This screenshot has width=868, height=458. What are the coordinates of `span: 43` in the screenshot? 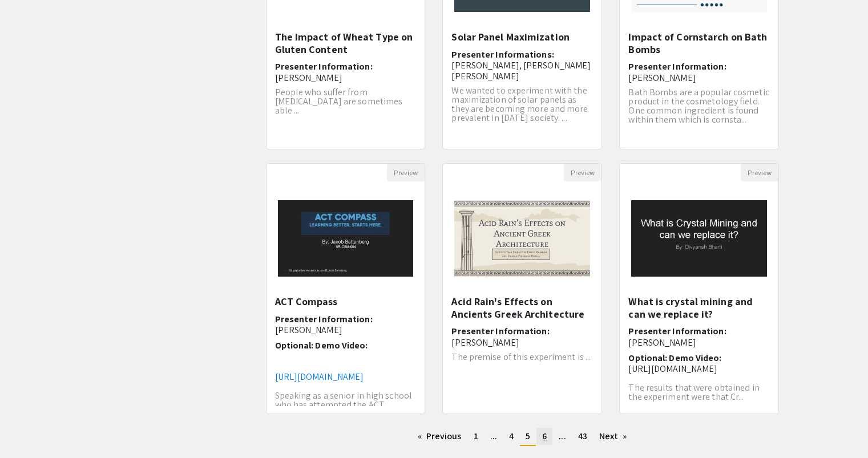 It's located at (583, 436).